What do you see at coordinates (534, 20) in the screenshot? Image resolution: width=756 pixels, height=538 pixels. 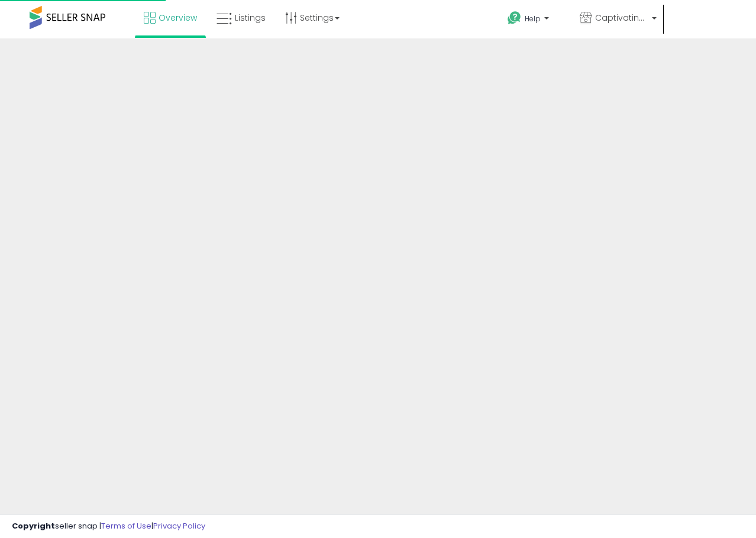 I see `a: Help` at bounding box center [534, 20].